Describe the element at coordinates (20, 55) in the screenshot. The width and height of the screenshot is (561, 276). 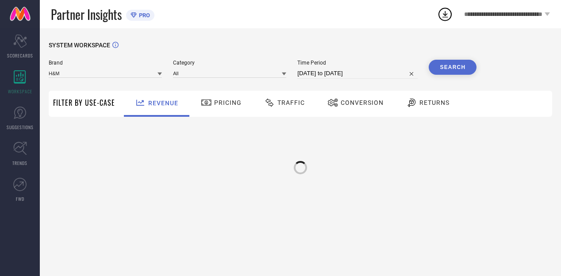
I see `span: SCORECARDS` at that location.